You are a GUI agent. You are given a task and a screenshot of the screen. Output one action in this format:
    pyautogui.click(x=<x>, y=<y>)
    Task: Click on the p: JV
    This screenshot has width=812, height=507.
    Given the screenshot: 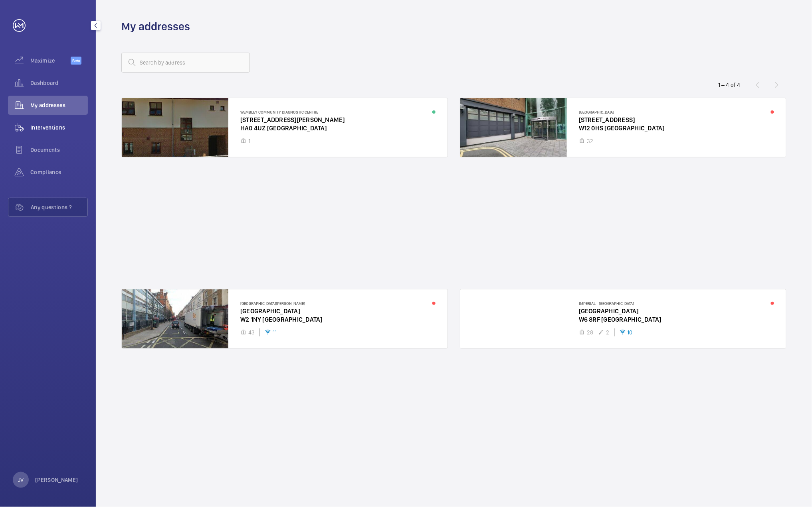 What is the action you would take?
    pyautogui.click(x=21, y=480)
    